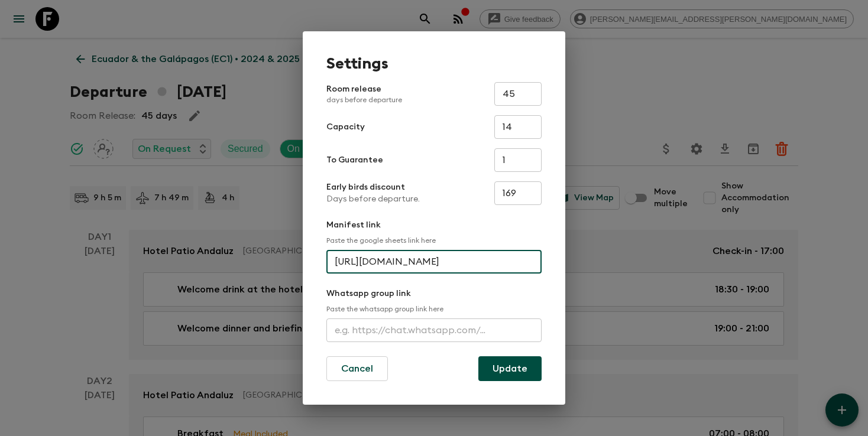  What do you see at coordinates (434, 262) in the screenshot?
I see `input: e.g. https://docs.google.com/spreadsheets/d/1P7Zz9v8J0vXy1Q/edit#gid=0` at bounding box center [434, 262].